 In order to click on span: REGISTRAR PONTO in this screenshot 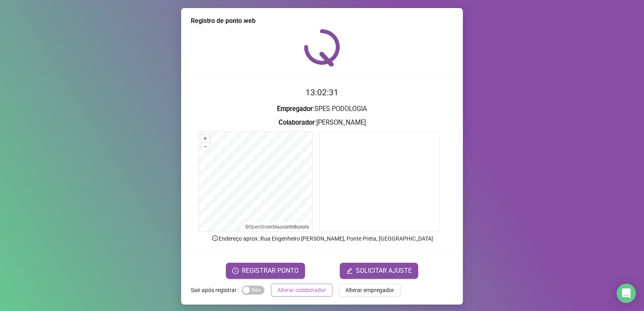, I will do `click(270, 271)`.